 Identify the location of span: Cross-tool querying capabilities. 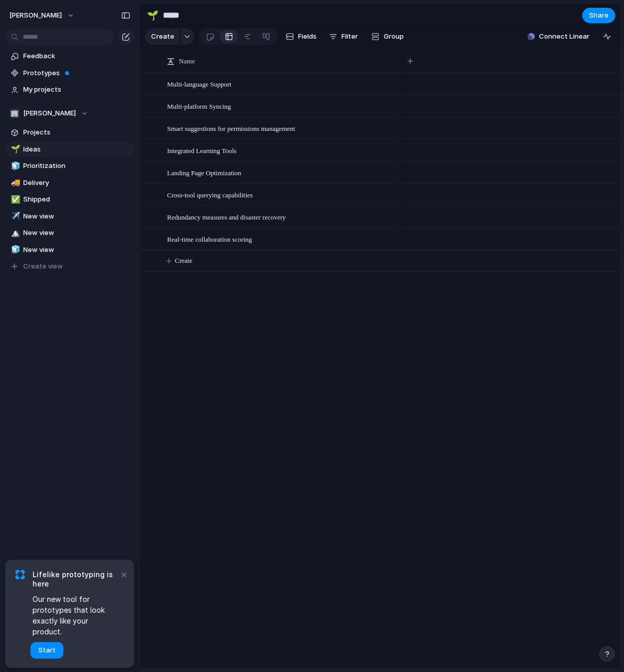
(210, 194).